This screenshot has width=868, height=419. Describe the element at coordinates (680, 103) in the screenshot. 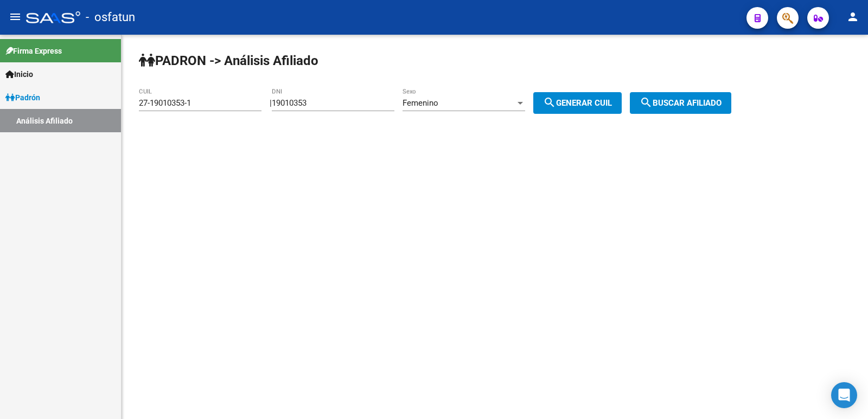

I see `button: Buscar afiliado` at that location.